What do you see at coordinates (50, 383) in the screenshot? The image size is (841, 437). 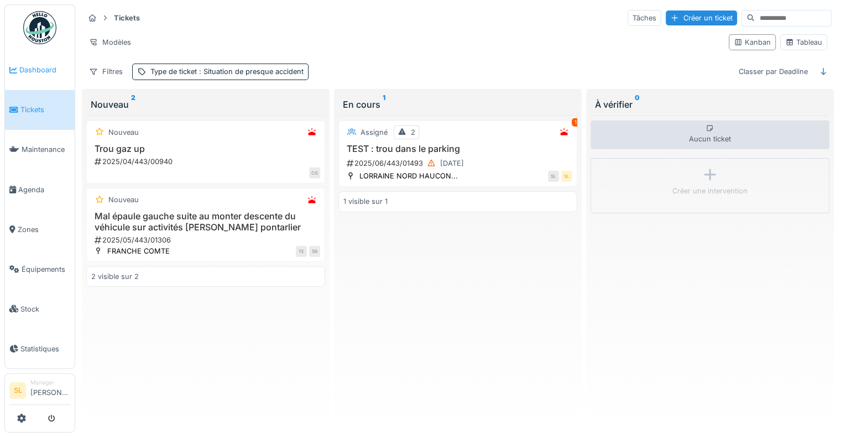 I see `div: Manager` at bounding box center [50, 383].